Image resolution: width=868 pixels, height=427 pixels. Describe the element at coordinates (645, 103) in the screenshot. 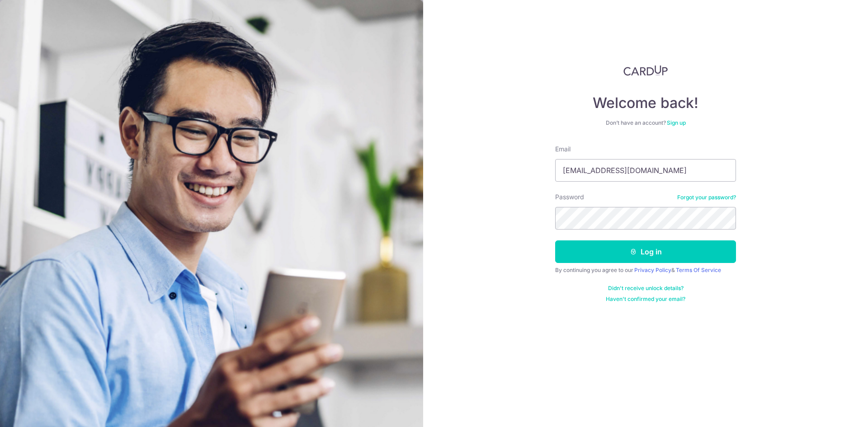

I see `h4: Welcome back!` at that location.